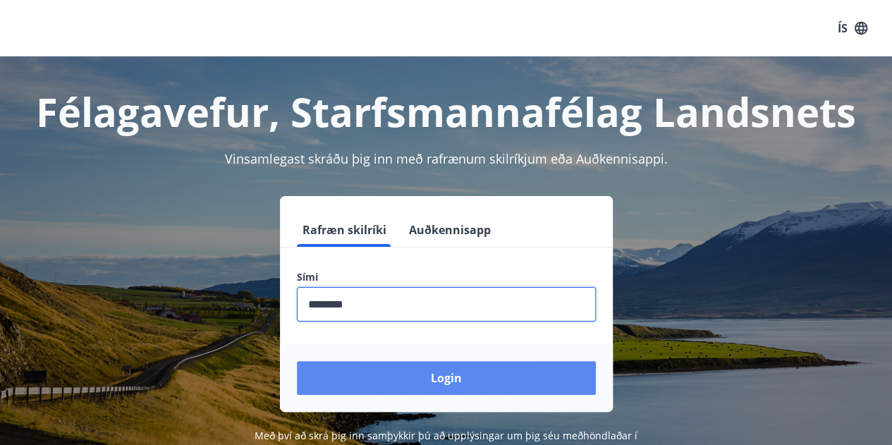 The image size is (892, 445). Describe the element at coordinates (447, 159) in the screenshot. I see `span: Vinsamlegast skráðu þig inn með rafrænum skilríkjum eða Auðkennisappi.` at that location.